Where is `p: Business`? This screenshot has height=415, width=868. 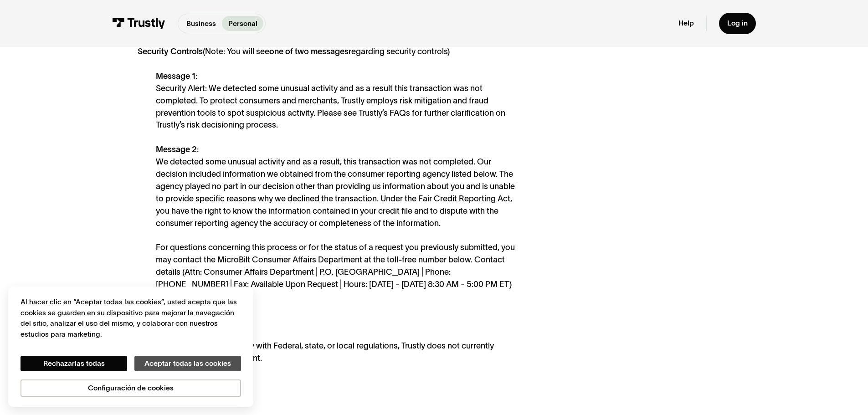
p: Business is located at coordinates (201, 24).